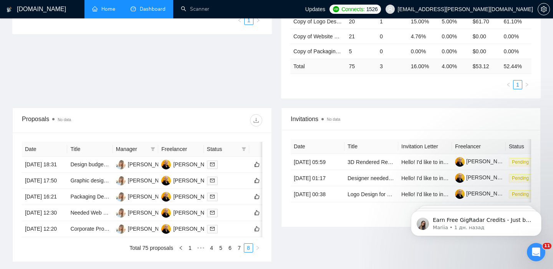 The height and width of the screenshot is (269, 553). I want to click on th: Invitation Letter, so click(425, 147).